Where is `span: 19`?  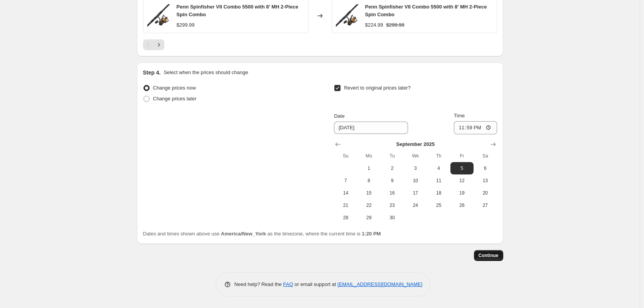
span: 19 is located at coordinates (462, 193).